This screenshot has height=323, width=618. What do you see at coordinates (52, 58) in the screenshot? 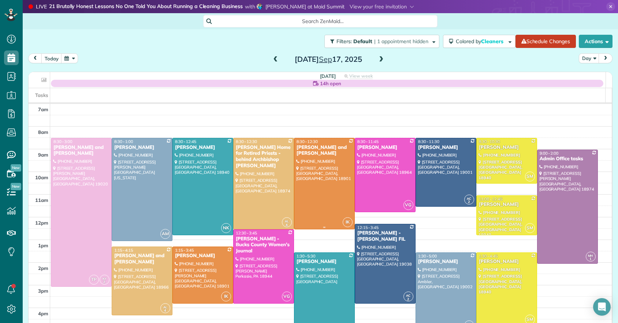
I see `button: today` at bounding box center [52, 58].